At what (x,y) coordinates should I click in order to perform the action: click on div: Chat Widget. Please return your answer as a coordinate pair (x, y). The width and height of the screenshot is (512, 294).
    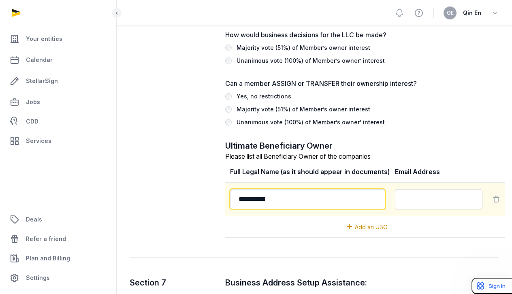
    Looking at the image, I should click on (439, 247).